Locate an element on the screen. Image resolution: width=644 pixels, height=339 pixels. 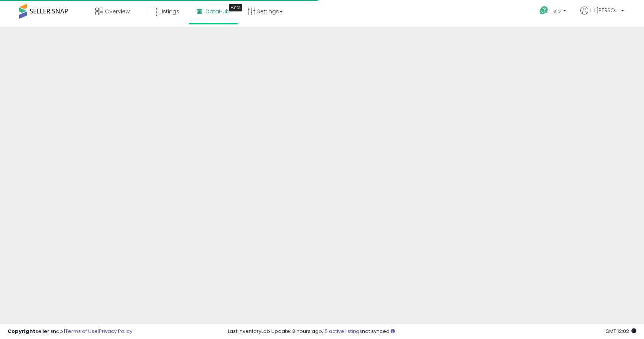
div: Last InventoryLab Update: 2 hours ago, not synced. is located at coordinates (432, 332).